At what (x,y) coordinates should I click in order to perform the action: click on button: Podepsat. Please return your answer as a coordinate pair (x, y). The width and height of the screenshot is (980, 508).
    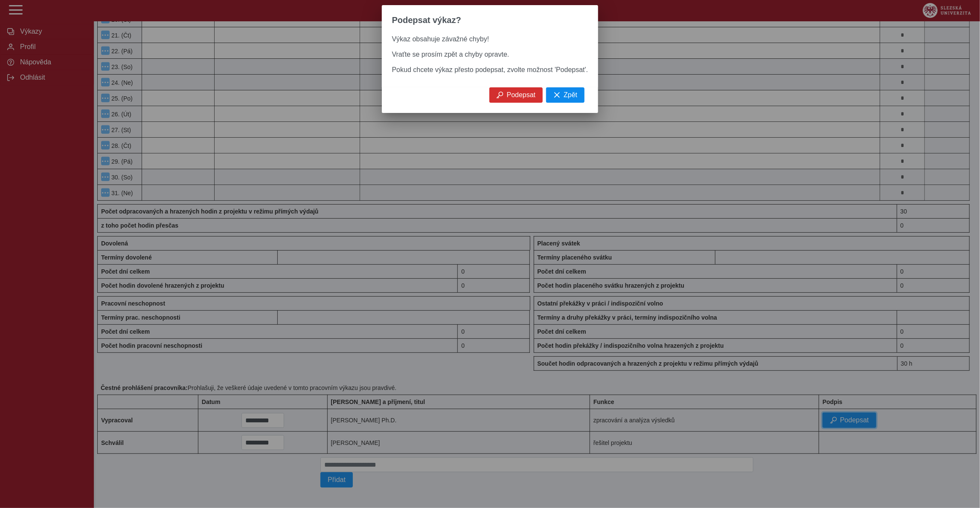
    Looking at the image, I should click on (516, 95).